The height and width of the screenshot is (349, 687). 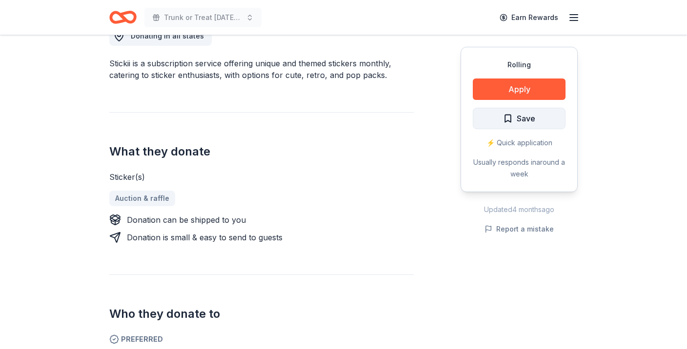 I want to click on span: Donating in all states, so click(x=167, y=36).